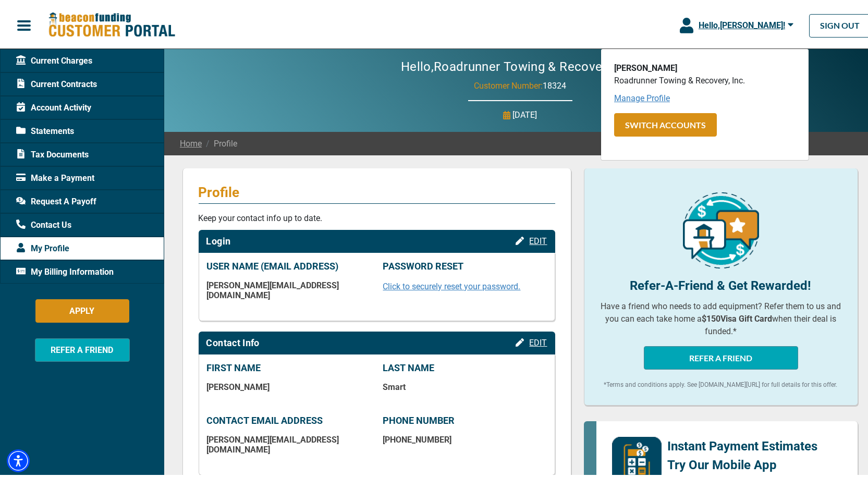 Image resolution: width=868 pixels, height=477 pixels. What do you see at coordinates (642, 96) in the screenshot?
I see `a: Manage Profile` at bounding box center [642, 96].